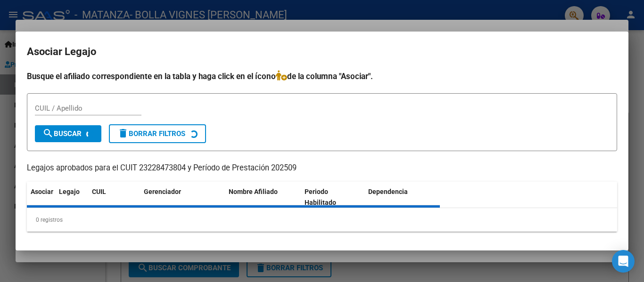 The width and height of the screenshot is (644, 282). What do you see at coordinates (114, 197) in the screenshot?
I see `datatable-header-cell: CUIL` at bounding box center [114, 197].